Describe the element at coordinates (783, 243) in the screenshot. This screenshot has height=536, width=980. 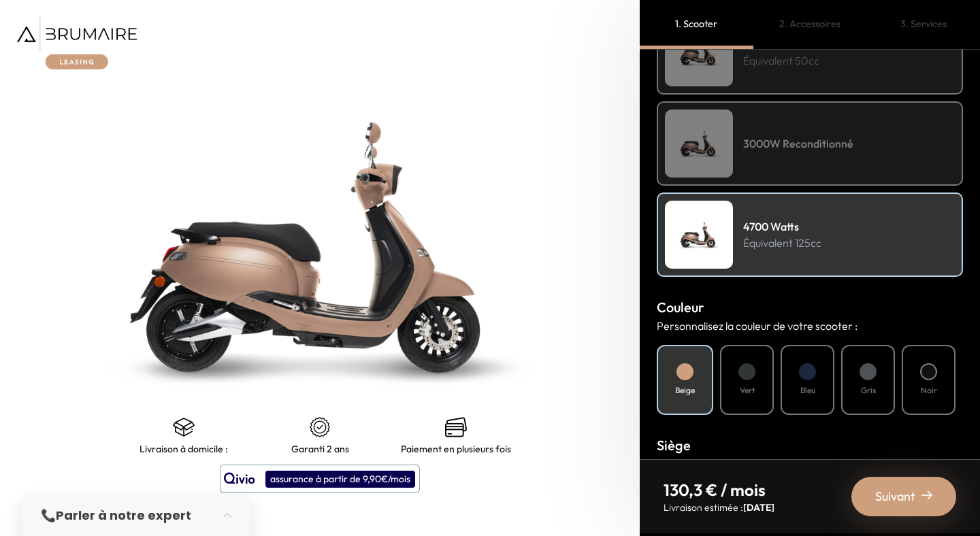
I see `p: Équivalent 125cc` at that location.